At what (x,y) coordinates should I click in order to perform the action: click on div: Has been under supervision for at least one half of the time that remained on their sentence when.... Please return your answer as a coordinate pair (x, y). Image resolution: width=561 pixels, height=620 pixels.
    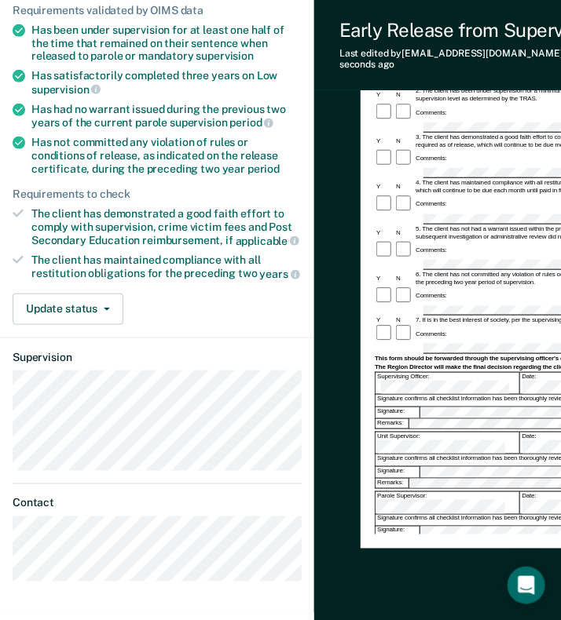
    Looking at the image, I should click on (166, 43).